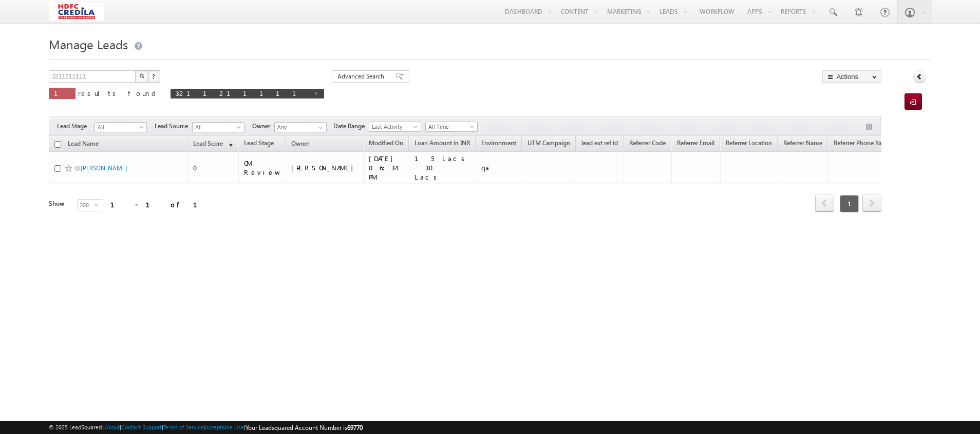 The width and height of the screenshot is (980, 434). I want to click on span: select, so click(98, 204).